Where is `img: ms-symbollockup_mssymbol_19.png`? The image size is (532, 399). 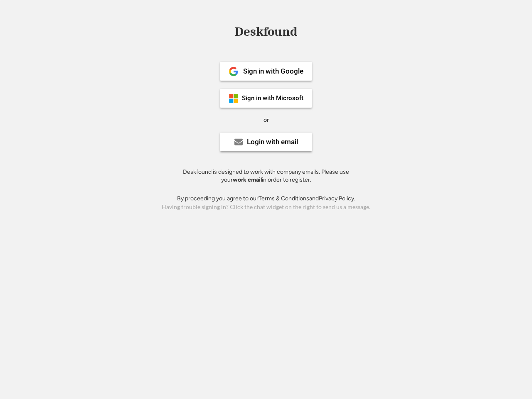 img: ms-symbollockup_mssymbol_19.png is located at coordinates (233, 98).